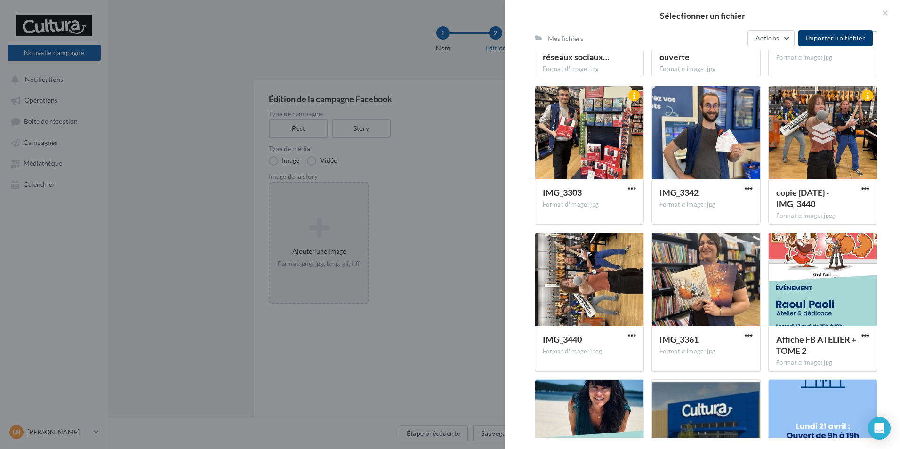 This screenshot has width=900, height=449. What do you see at coordinates (565, 39) in the screenshot?
I see `div: Mes fichiers` at bounding box center [565, 39].